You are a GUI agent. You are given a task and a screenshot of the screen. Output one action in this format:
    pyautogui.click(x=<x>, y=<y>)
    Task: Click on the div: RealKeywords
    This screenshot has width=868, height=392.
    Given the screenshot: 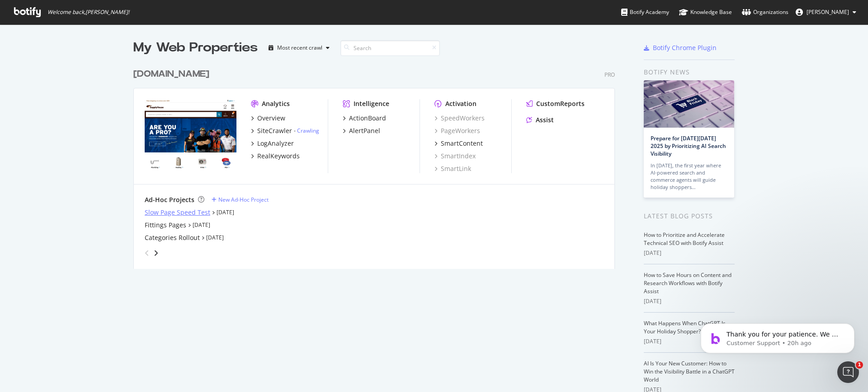 What is the action you would take?
    pyautogui.click(x=278, y=156)
    